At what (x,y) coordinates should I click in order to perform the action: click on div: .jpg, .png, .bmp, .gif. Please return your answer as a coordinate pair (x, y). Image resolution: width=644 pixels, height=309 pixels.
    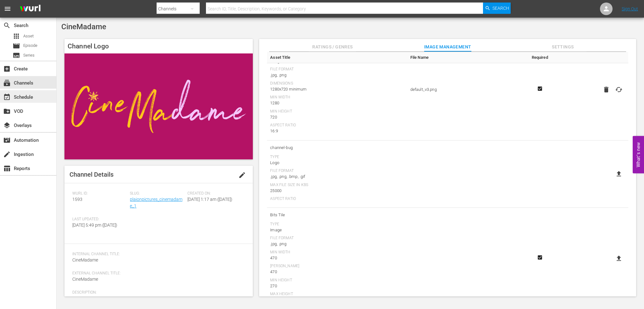
    Looking at the image, I should click on (337, 176).